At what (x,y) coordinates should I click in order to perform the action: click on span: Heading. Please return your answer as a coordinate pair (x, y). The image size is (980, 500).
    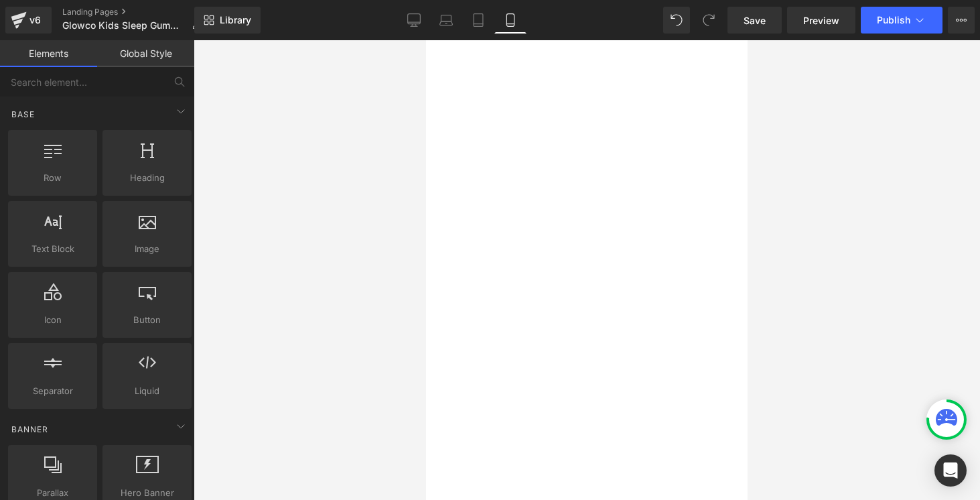
    Looking at the image, I should click on (147, 177).